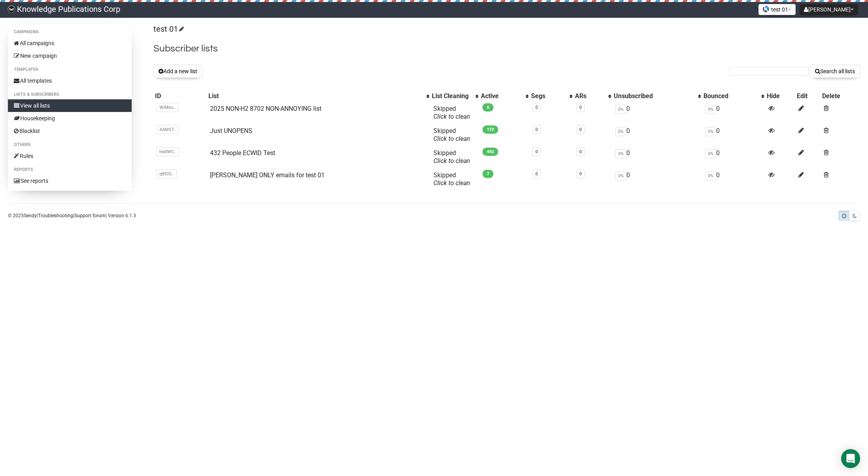  Describe the element at coordinates (70, 94) in the screenshot. I see `li: Lists & subscribers` at that location.